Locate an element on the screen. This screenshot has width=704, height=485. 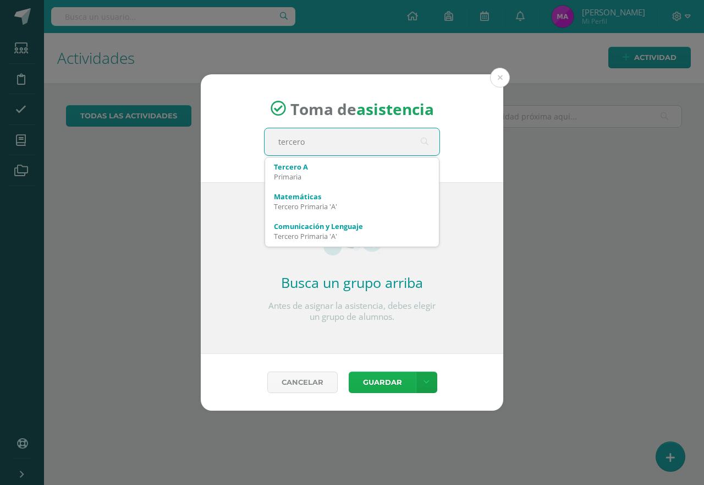
p: Antes de asignar la asistencia, debes elegir un grupo de alumnos. is located at coordinates (352, 311).